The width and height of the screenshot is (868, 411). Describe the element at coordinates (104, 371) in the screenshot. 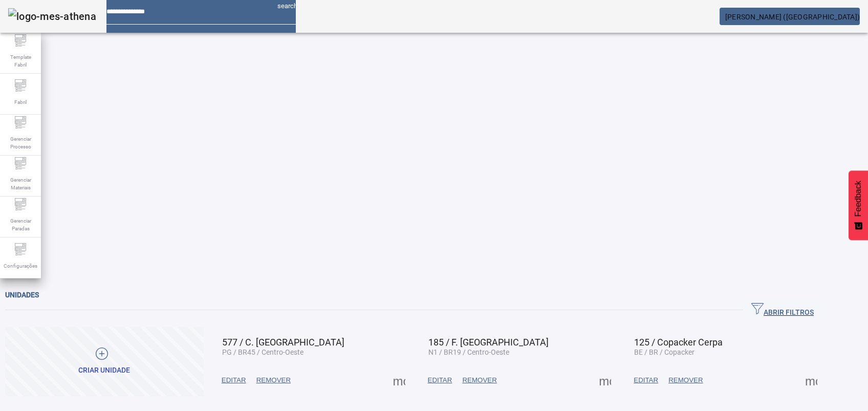

I see `div: Criar unidade` at that location.